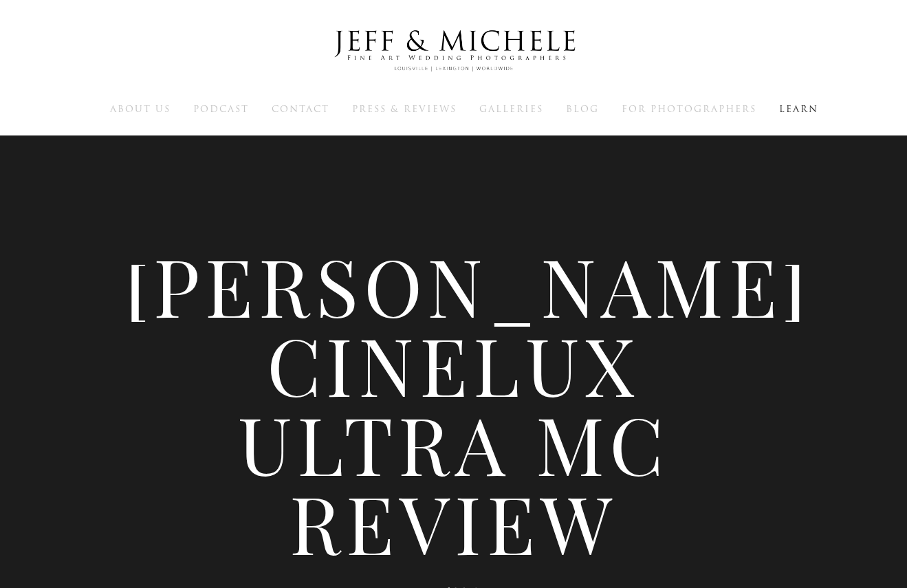  What do you see at coordinates (300, 109) in the screenshot?
I see `span: Contact` at bounding box center [300, 109].